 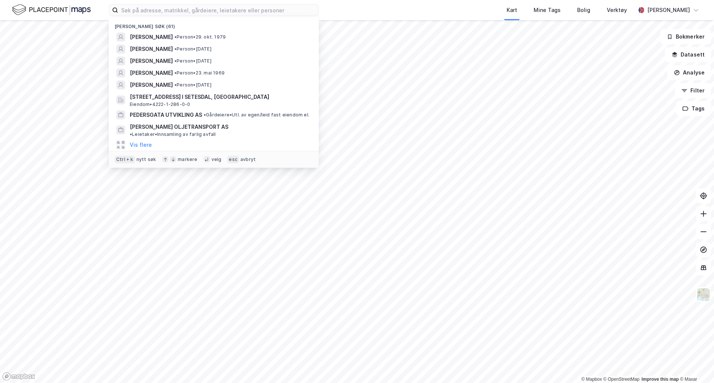 I want to click on input: Søk på adresse, matrikkel, gårdeiere, leietakere eller personer, so click(x=218, y=10).